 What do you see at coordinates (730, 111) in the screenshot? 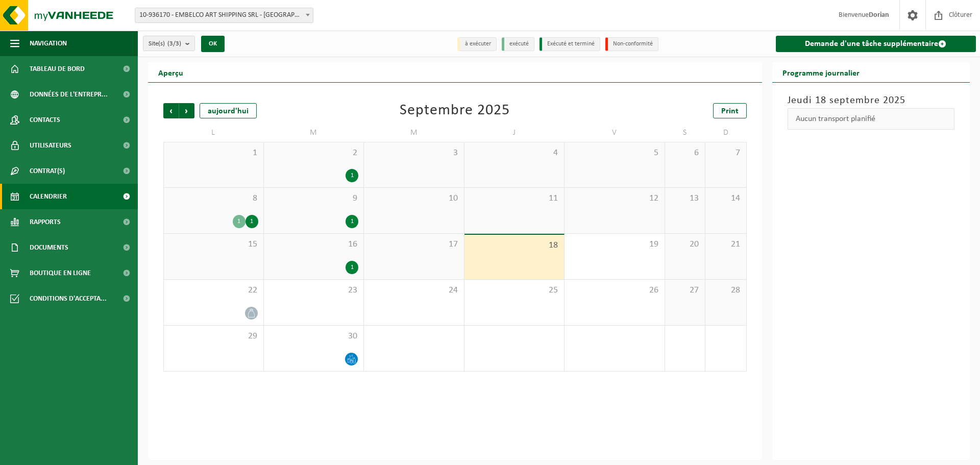
I see `span: Print` at bounding box center [730, 111].